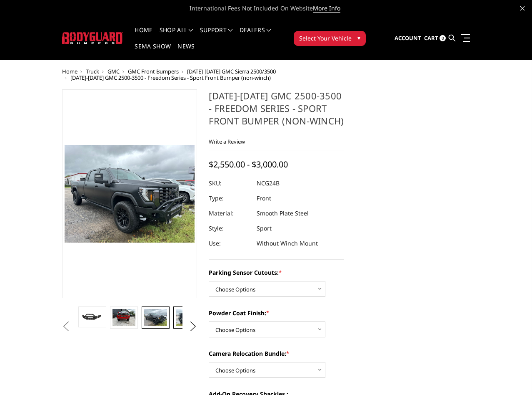  Describe the element at coordinates (230, 243) in the screenshot. I see `dt: Use:` at that location.